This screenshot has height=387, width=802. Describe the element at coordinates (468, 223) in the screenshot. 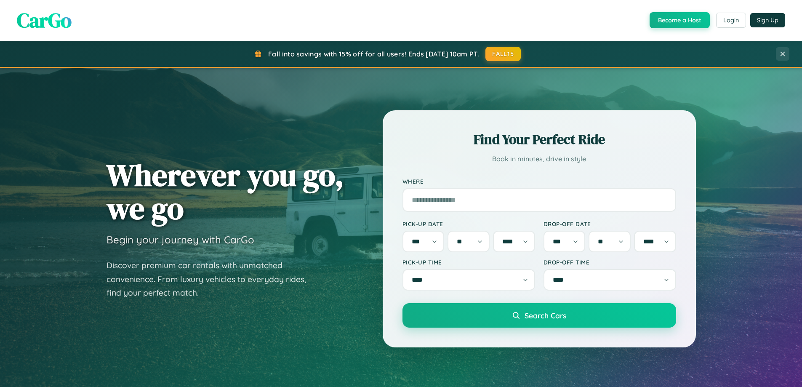

I see `label: Pick-up Date` at that location.